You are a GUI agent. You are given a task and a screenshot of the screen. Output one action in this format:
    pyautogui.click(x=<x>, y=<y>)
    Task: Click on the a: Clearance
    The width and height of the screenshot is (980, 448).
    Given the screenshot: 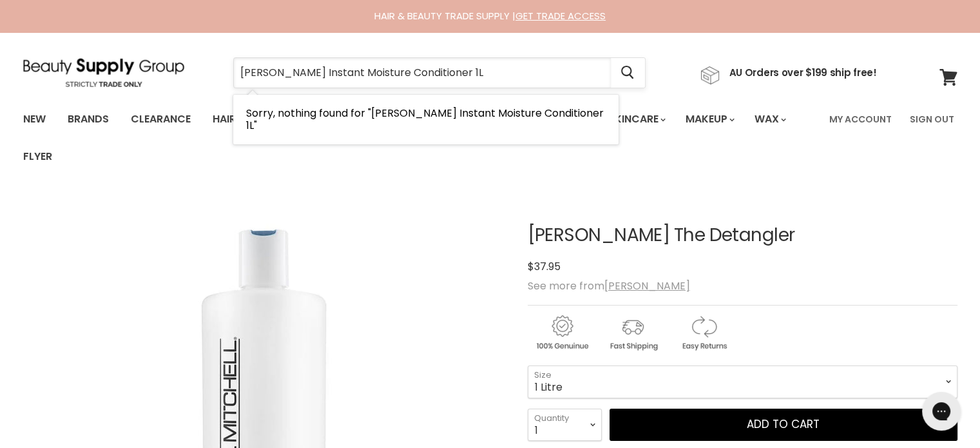 What is the action you would take?
    pyautogui.click(x=160, y=119)
    